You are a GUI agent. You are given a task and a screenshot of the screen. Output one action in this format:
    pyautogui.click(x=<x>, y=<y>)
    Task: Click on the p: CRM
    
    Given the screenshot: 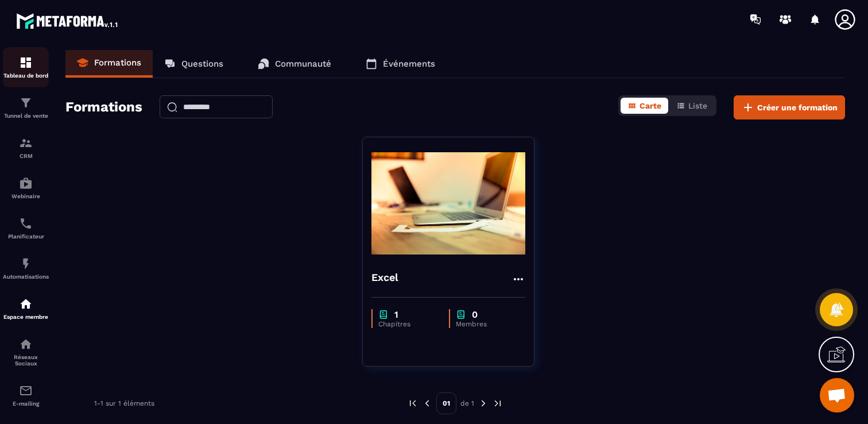 What is the action you would take?
    pyautogui.click(x=26, y=155)
    